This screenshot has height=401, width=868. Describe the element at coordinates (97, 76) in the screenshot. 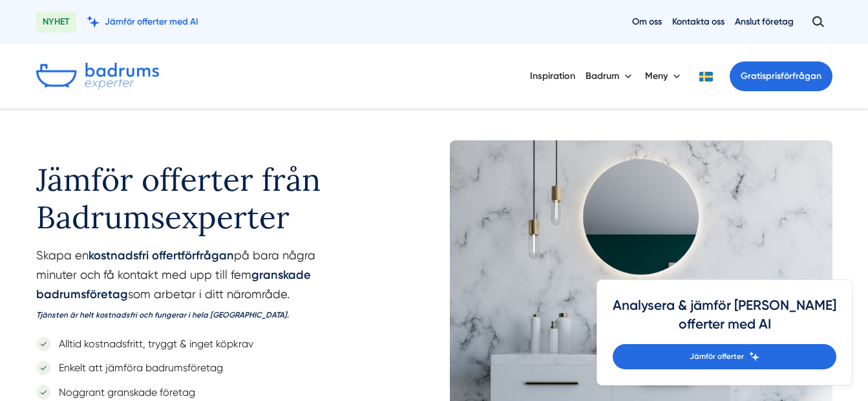

I see `img: Badrumsexperter.se logotyp` at that location.